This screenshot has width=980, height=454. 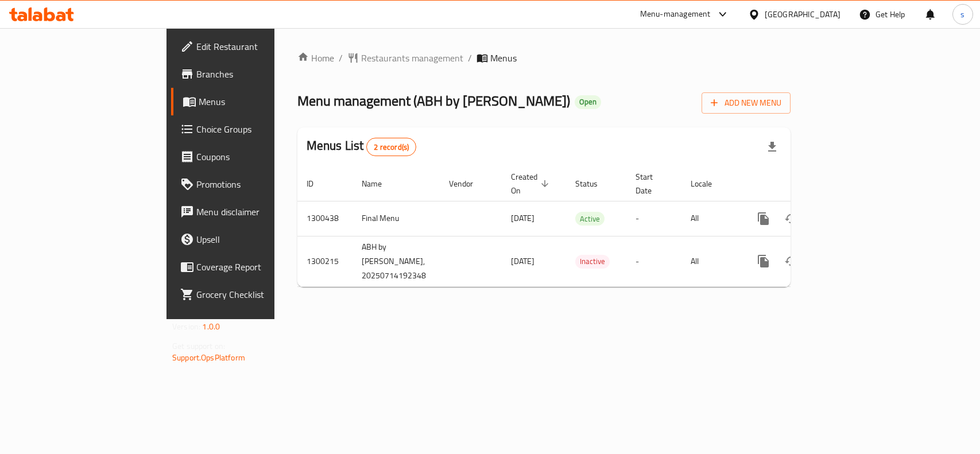 What do you see at coordinates (592, 262) in the screenshot?
I see `span: Inactive` at bounding box center [592, 262].